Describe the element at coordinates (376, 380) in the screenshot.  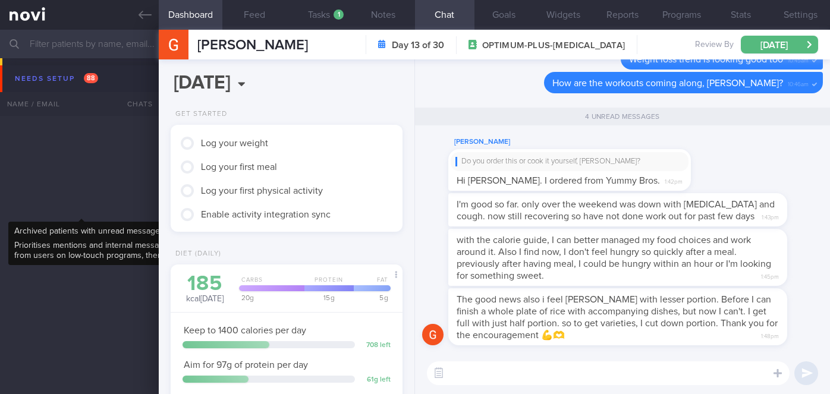
I see `div: 61 g left` at that location.